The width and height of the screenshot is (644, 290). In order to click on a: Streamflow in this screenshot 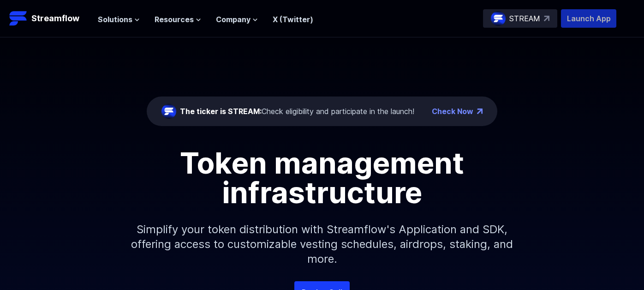, I will do `click(49, 19)`.